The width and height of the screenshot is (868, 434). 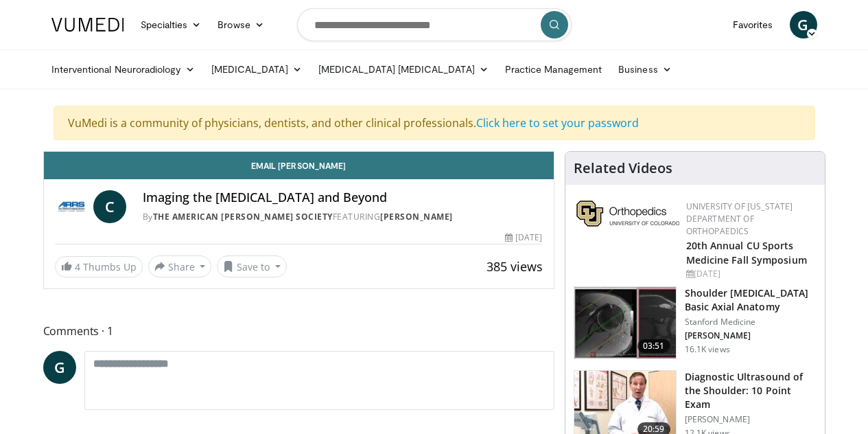 I want to click on a: Click here to set your password, so click(x=557, y=123).